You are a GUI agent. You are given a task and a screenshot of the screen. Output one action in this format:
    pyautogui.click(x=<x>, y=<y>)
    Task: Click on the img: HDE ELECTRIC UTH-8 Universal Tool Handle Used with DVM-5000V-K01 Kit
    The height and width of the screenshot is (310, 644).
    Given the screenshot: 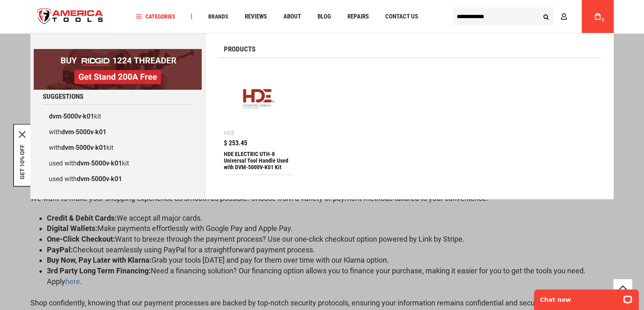 What is the action you would take?
    pyautogui.click(x=258, y=99)
    